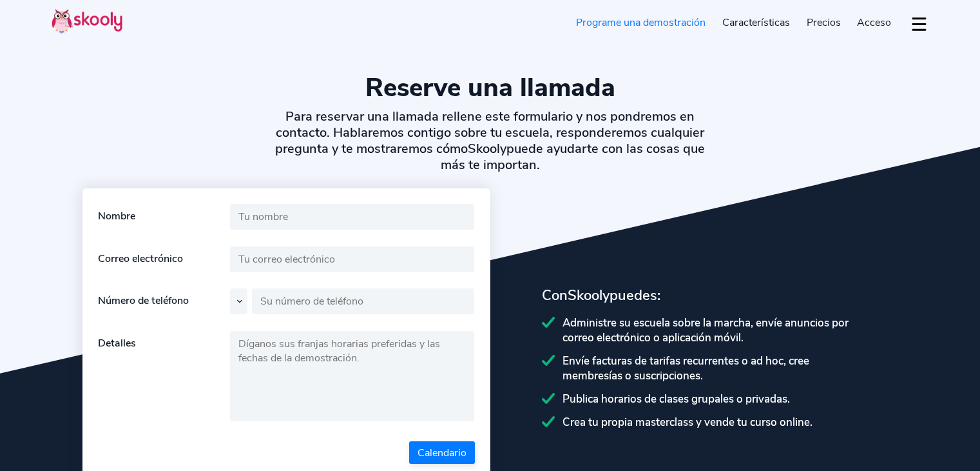  What do you see at coordinates (489, 141) in the screenshot?
I see `h2: Para reservar una llamada rellene este formulario y nos pondremos en contacto. Hablaremos contigo...` at bounding box center [489, 141].